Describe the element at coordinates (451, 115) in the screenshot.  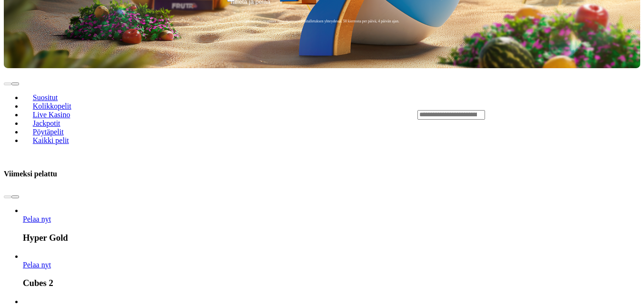
I see `input: Search` at that location.